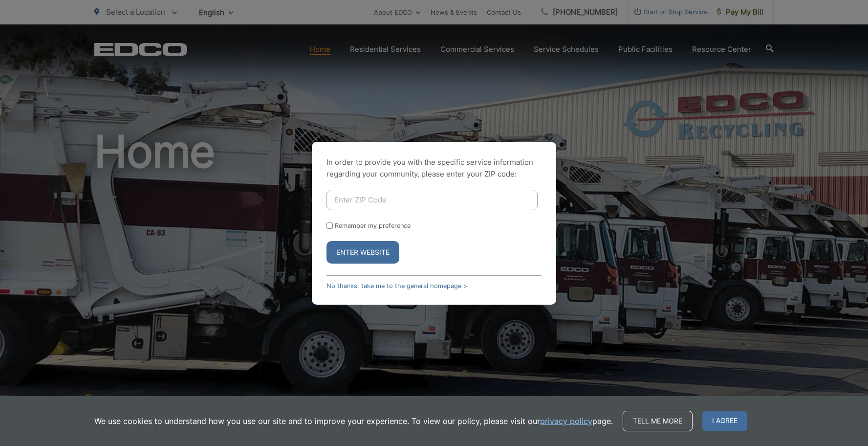 This screenshot has width=868, height=446. I want to click on span: I agree, so click(724, 421).